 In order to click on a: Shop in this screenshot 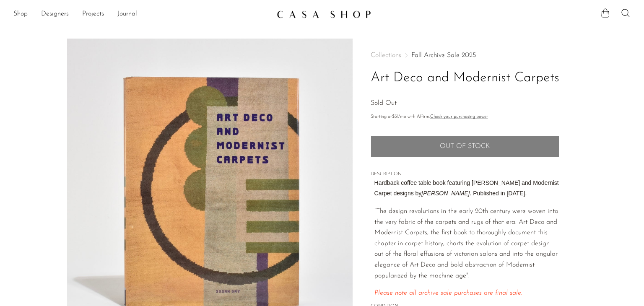, I will do `click(21, 14)`.